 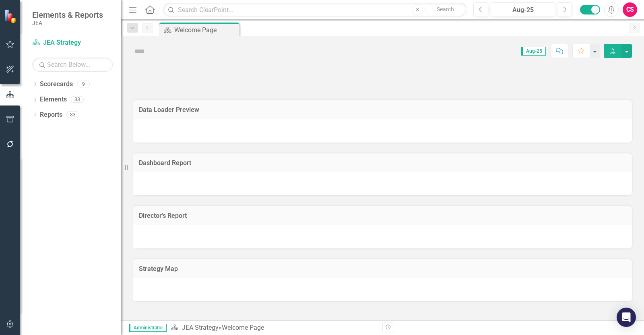 What do you see at coordinates (382, 163) in the screenshot?
I see `h3: Dashboard Report` at bounding box center [382, 163].